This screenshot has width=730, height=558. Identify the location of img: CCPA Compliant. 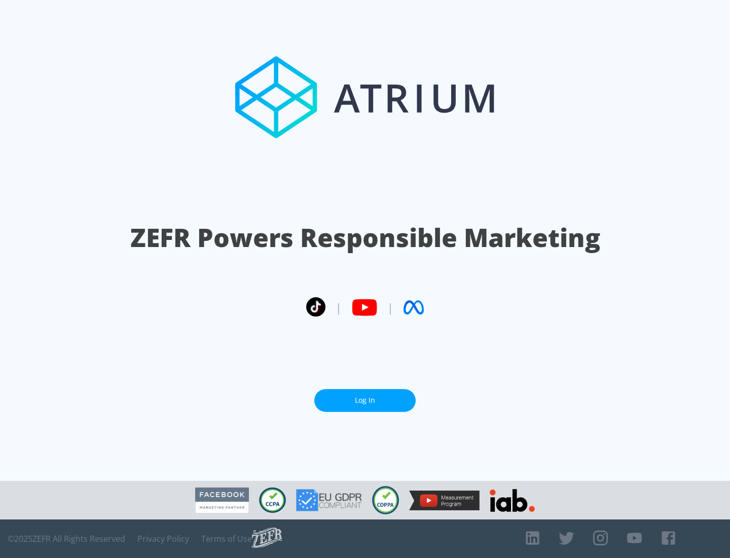
(272, 500).